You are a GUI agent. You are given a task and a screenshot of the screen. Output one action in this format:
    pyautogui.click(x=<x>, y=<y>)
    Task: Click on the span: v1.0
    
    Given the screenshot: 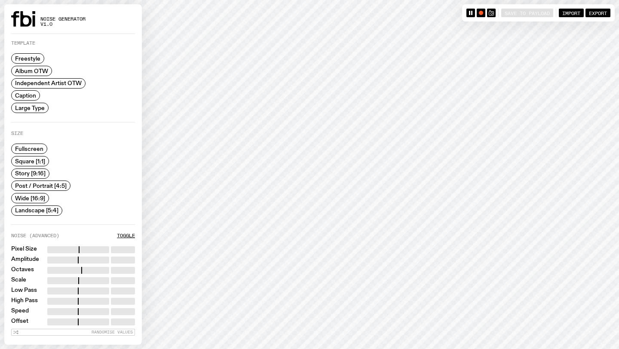 What is the action you would take?
    pyautogui.click(x=63, y=24)
    